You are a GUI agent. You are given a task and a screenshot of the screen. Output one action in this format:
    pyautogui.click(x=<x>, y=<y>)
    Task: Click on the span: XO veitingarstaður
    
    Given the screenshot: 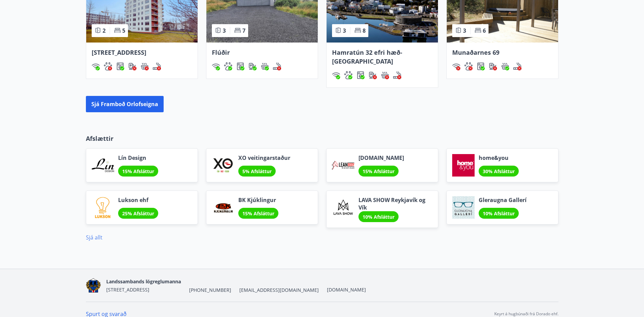 What is the action you would take?
    pyautogui.click(x=264, y=158)
    